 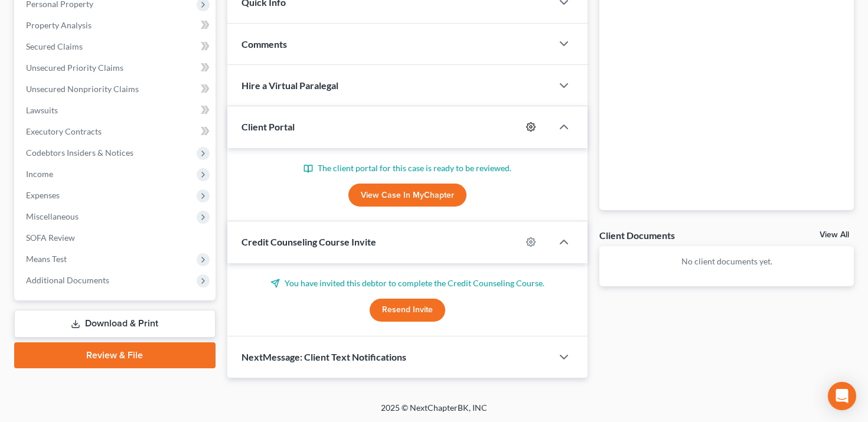 What do you see at coordinates (64, 131) in the screenshot?
I see `span: Executory Contracts` at bounding box center [64, 131].